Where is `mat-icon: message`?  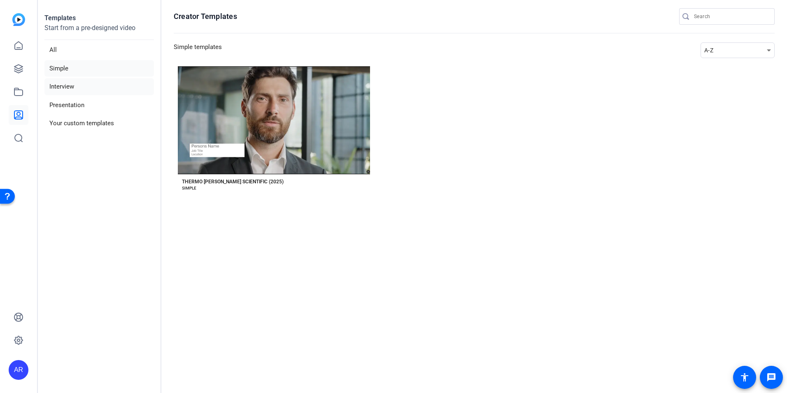 mat-icon: message is located at coordinates (771, 377).